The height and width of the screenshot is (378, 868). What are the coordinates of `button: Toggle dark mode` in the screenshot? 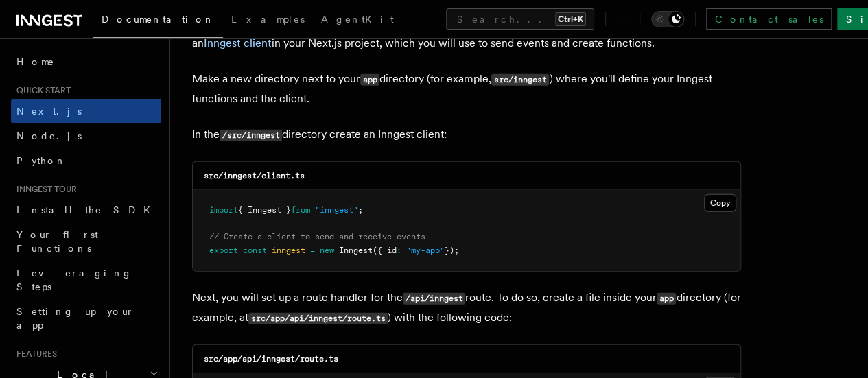 It's located at (667, 19).